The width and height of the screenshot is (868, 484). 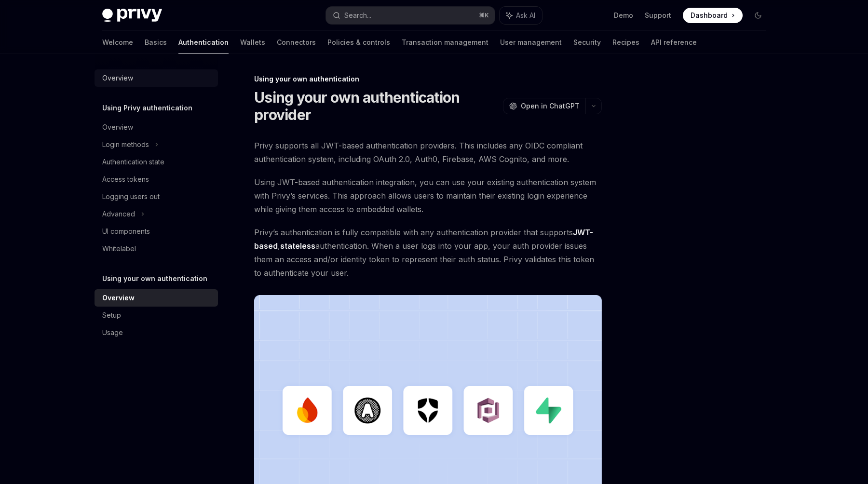 I want to click on span: Privy’s authentication is fully compatible with any authentication provider that supports , authe..., so click(x=428, y=253).